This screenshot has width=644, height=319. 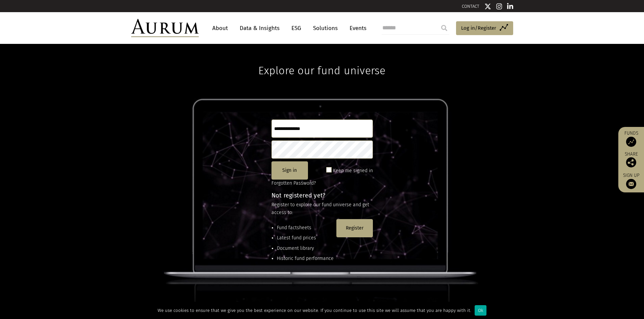 What do you see at coordinates (260, 28) in the screenshot?
I see `a: Data & Insights` at bounding box center [260, 28].